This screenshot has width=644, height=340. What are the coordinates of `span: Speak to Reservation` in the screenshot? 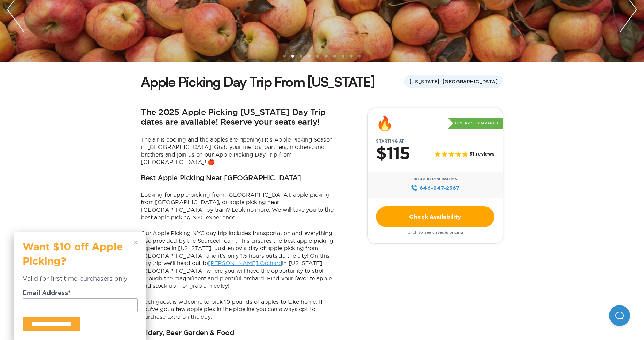 It's located at (435, 179).